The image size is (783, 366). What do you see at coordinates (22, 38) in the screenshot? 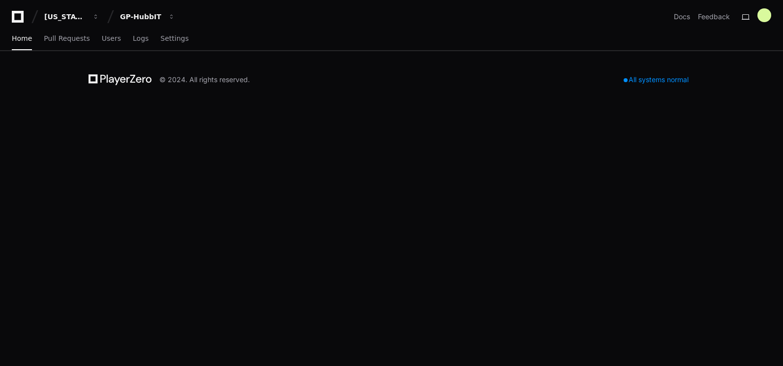
I see `span: Home` at bounding box center [22, 38].